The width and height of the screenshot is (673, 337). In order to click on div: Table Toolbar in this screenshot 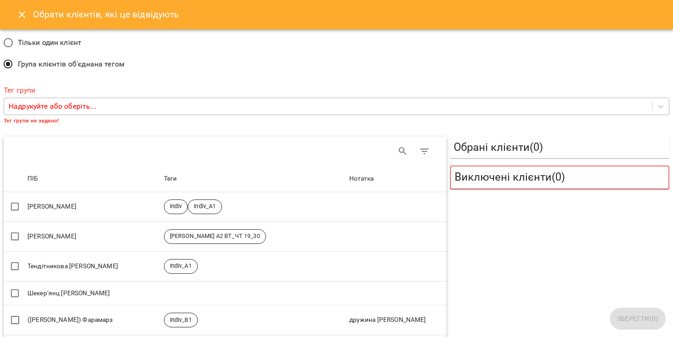, I will do `click(225, 151)`.